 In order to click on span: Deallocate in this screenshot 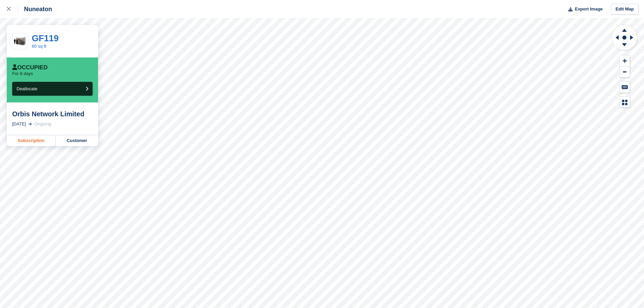, I will do `click(27, 89)`.